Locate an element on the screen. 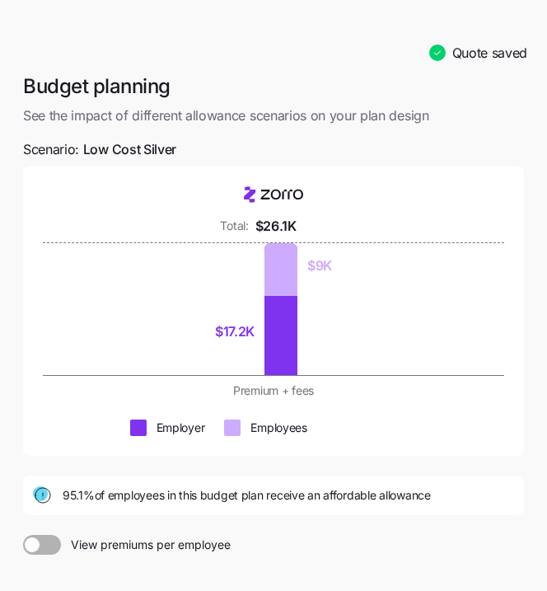 The height and width of the screenshot is (591, 547). div: Premium + fees is located at coordinates (274, 391).